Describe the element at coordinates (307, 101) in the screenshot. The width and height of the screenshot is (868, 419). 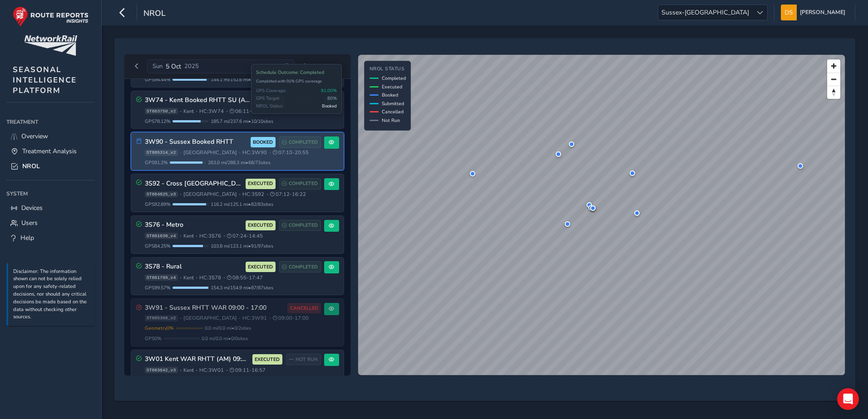
I see `span: PARTIAL` at that location.